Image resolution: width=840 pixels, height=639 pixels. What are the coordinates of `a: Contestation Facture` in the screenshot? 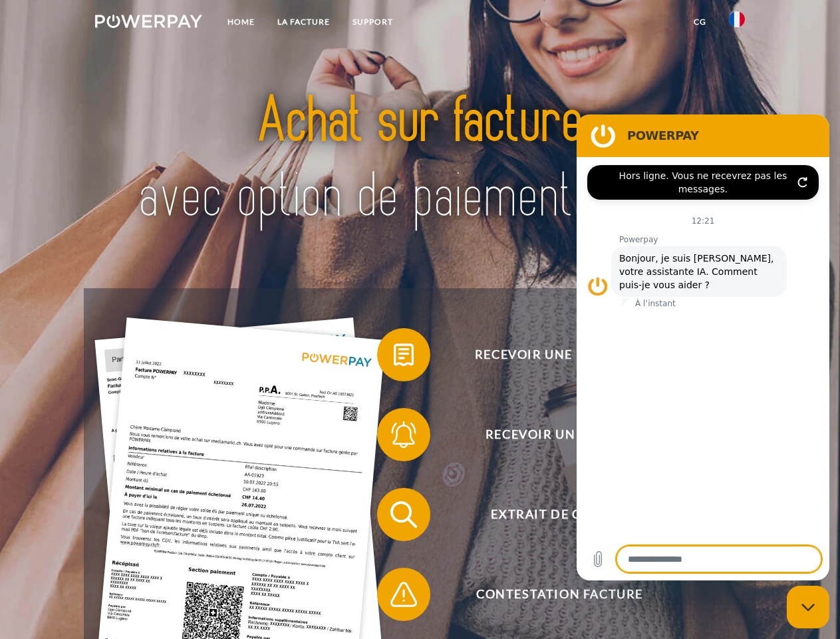 It's located at (550, 594).